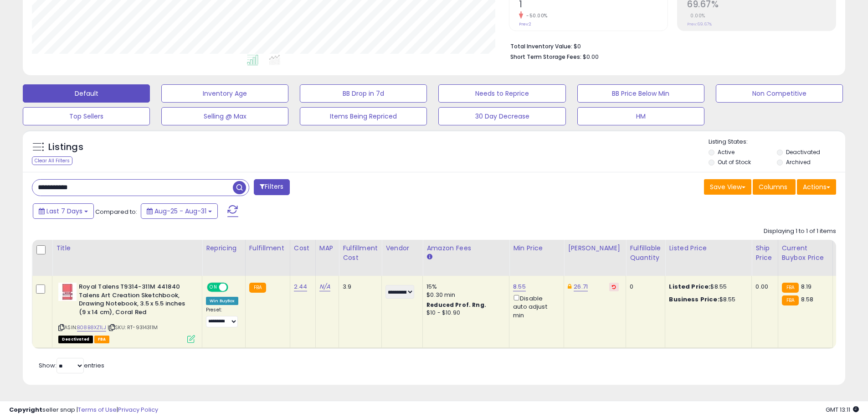 This screenshot has width=868, height=419. What do you see at coordinates (214, 287) in the screenshot?
I see `span: ON` at bounding box center [214, 287].